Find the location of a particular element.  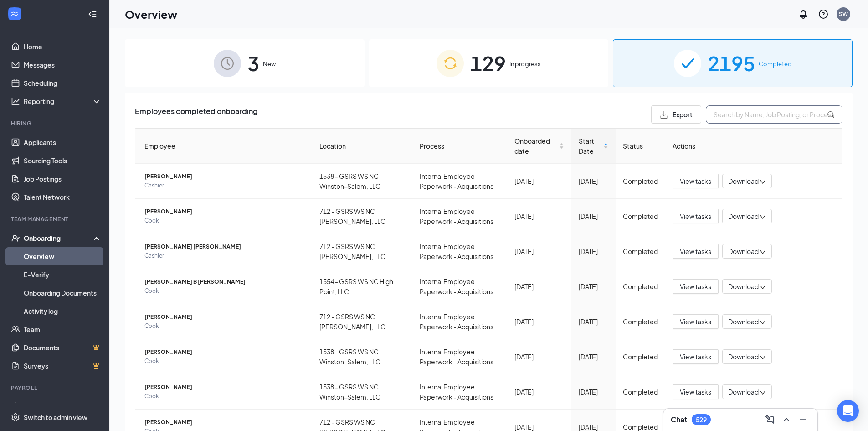

a: Messages is located at coordinates (62, 65).